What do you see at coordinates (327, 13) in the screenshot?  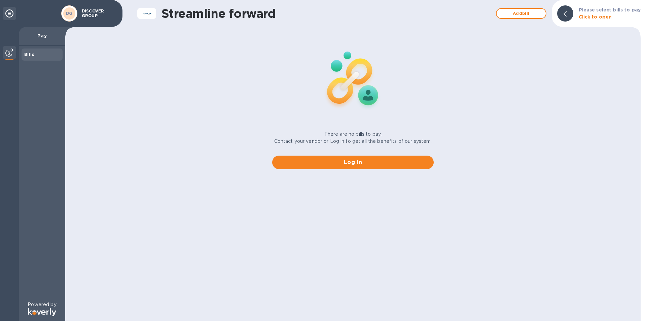 I see `h1: Streamline forward` at bounding box center [327, 13].